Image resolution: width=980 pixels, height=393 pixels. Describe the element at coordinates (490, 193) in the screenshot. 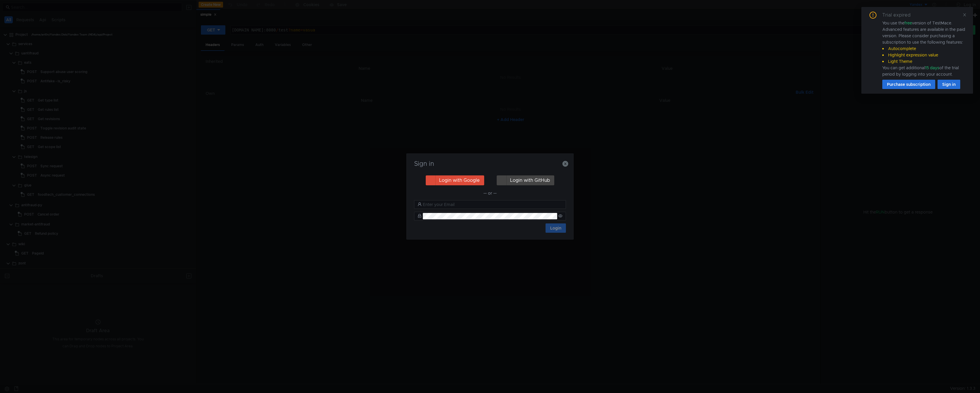

I see `div: — or —` at that location.